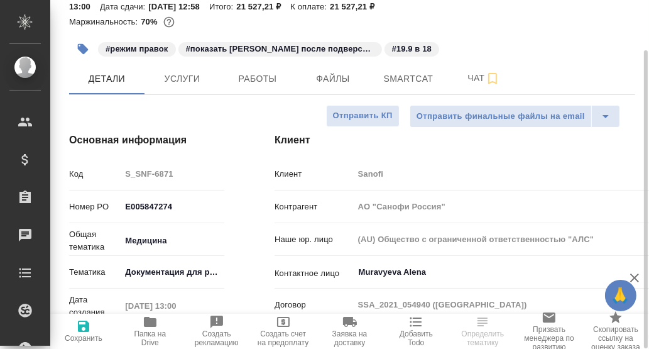  Describe the element at coordinates (124, 6) in the screenshot. I see `p: Дата сдачи:` at that location.